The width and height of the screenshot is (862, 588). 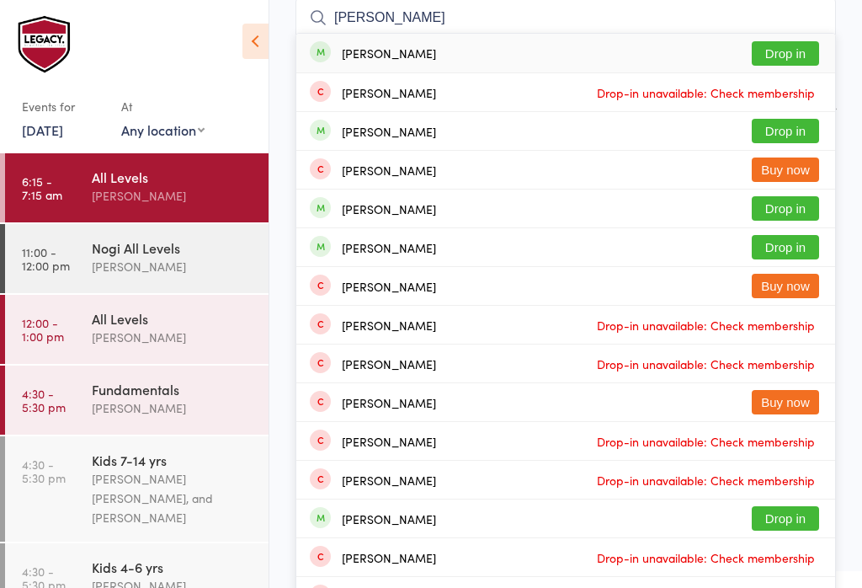 I want to click on div: Any location, so click(x=163, y=130).